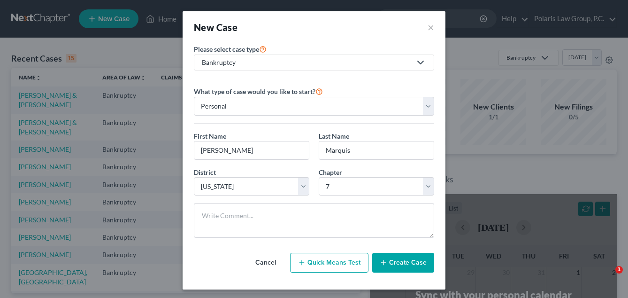  What do you see at coordinates (210, 136) in the screenshot?
I see `span: First Name` at bounding box center [210, 136].